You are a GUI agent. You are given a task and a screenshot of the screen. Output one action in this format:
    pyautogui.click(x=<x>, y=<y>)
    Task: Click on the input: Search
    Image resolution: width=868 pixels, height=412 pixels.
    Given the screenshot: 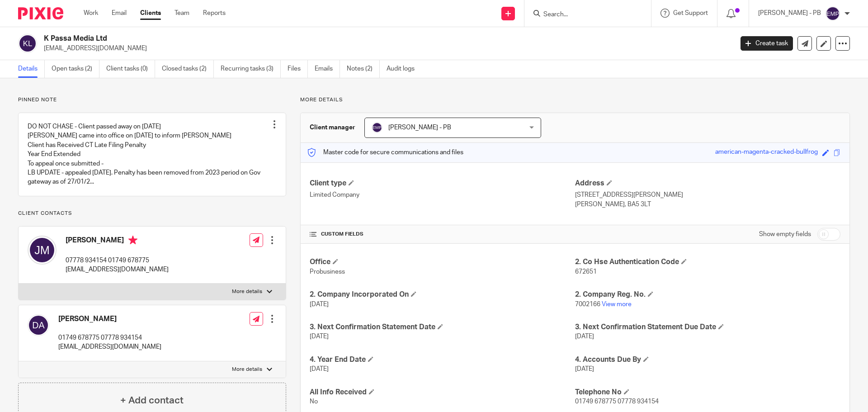 What is the action you would take?
    pyautogui.click(x=583, y=15)
    